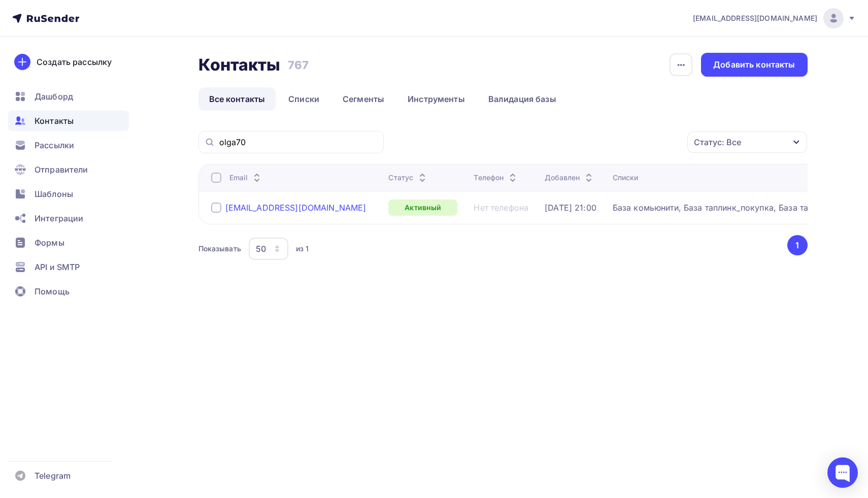 The image size is (868, 498). I want to click on ul: Pagination, so click(796, 245).